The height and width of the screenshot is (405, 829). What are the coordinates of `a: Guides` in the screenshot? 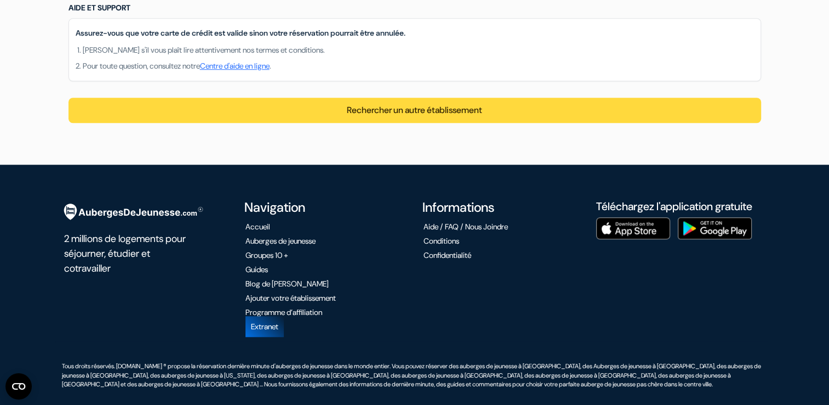 It's located at (257, 269).